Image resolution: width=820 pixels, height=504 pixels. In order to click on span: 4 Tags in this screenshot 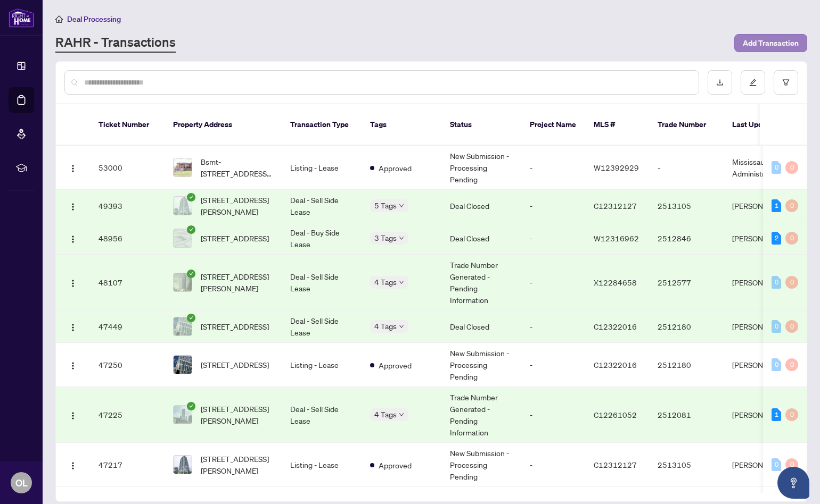, I will do `click(385, 414)`.